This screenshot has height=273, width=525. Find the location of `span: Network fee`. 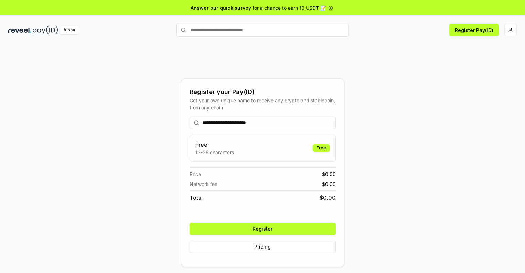

span: Network fee is located at coordinates (203, 184).